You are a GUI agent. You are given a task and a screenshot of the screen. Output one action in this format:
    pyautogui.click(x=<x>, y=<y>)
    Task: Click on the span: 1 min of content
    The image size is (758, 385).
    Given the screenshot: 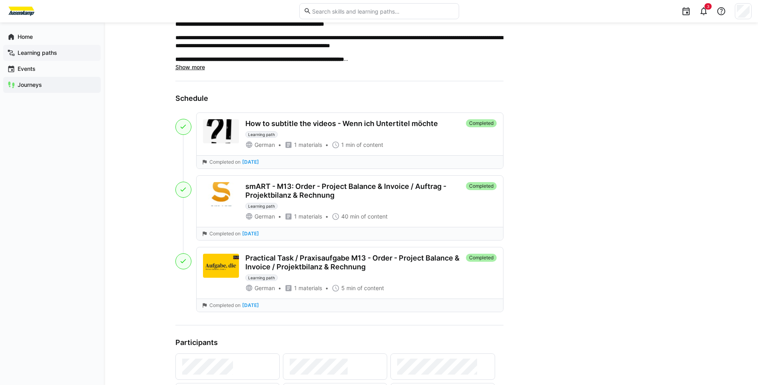 What is the action you would take?
    pyautogui.click(x=362, y=145)
    